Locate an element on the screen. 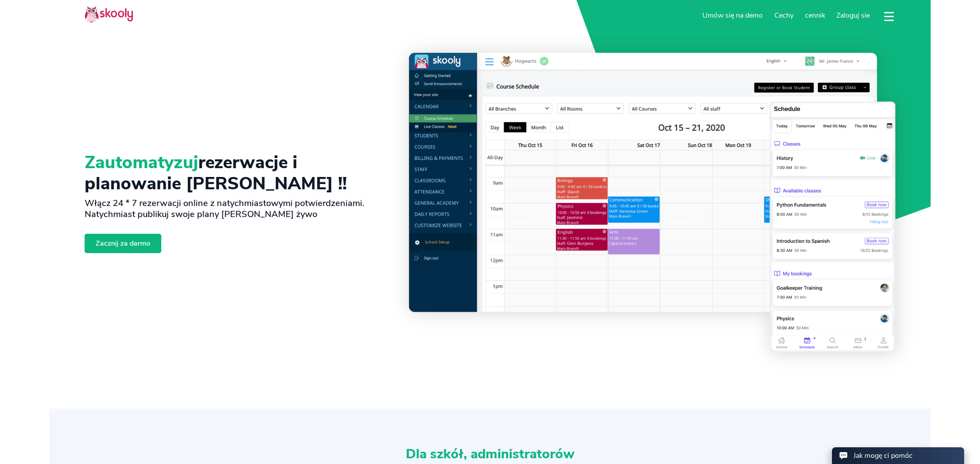  img: <span class='notranslate'>Skooly , system rezerwacji i oprogramowanie - Skooly | Wypróbuj za darmo is located at coordinates (653, 203).